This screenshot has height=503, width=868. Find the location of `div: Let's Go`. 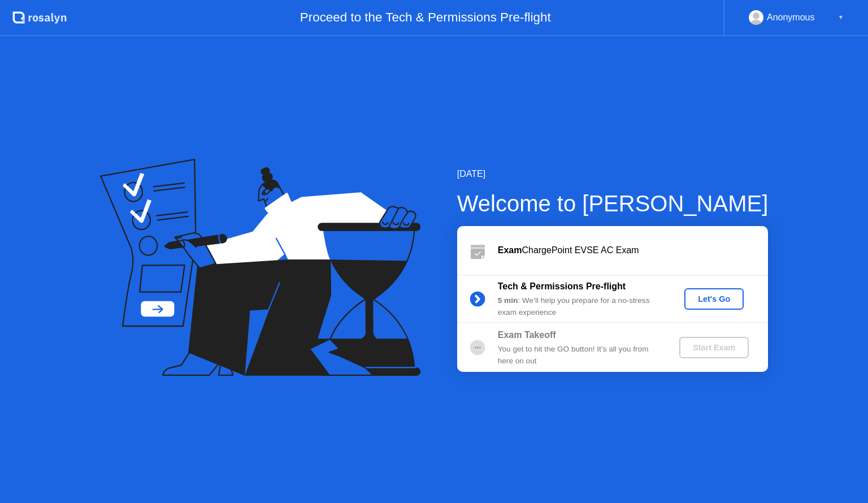

div: Let's Go is located at coordinates (713, 299).